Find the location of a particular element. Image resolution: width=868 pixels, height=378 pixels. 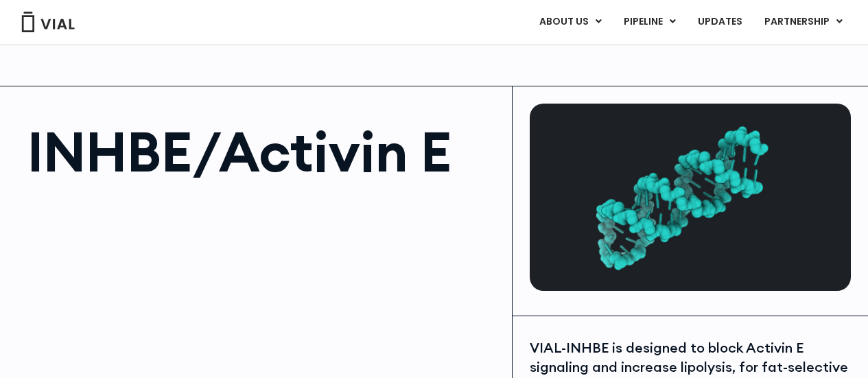

a: UPDATES is located at coordinates (720, 22).